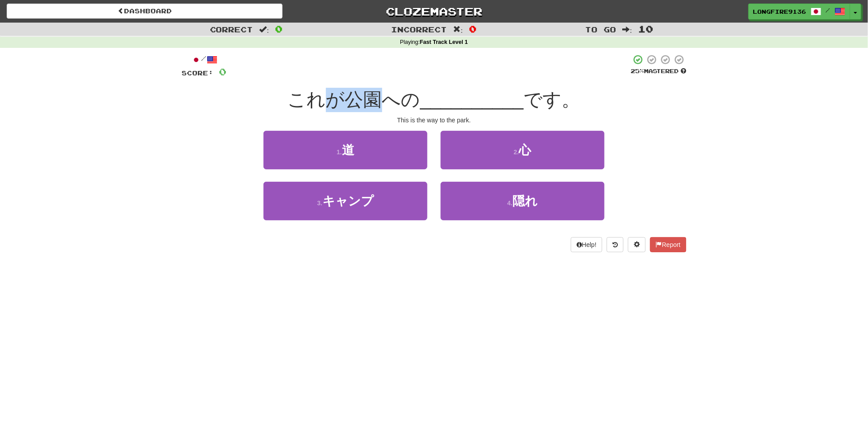 The height and width of the screenshot is (438, 868). I want to click on span: キャンプ, so click(348, 201).